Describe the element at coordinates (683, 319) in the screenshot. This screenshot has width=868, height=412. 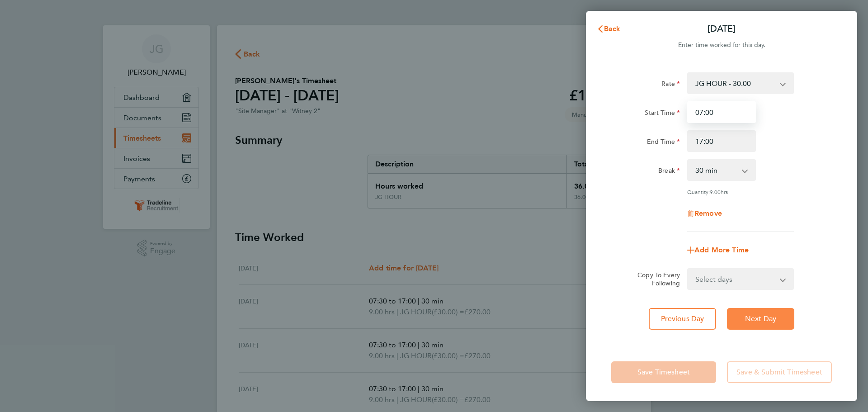
I see `button: Previous Day` at that location.